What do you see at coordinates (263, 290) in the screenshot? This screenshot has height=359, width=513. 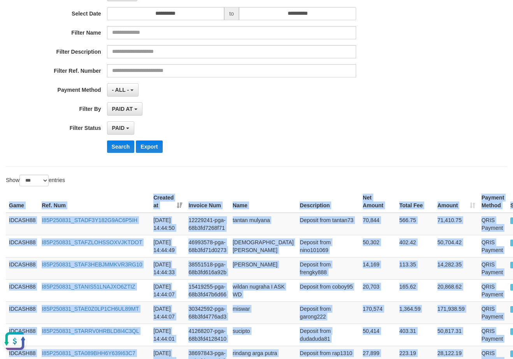 I see `td: wildan nugraha I ASK WD` at bounding box center [263, 290].